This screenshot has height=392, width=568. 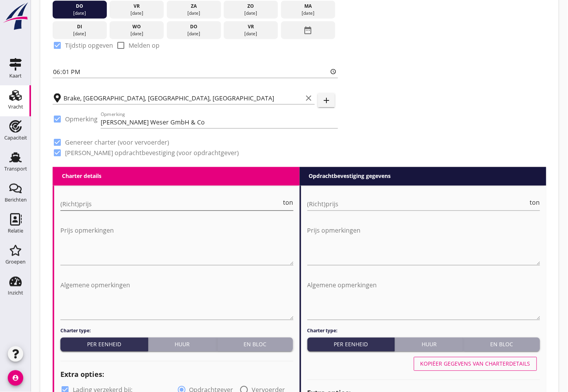 What do you see at coordinates (308, 31) in the screenshot?
I see `i: date_range` at bounding box center [308, 31].